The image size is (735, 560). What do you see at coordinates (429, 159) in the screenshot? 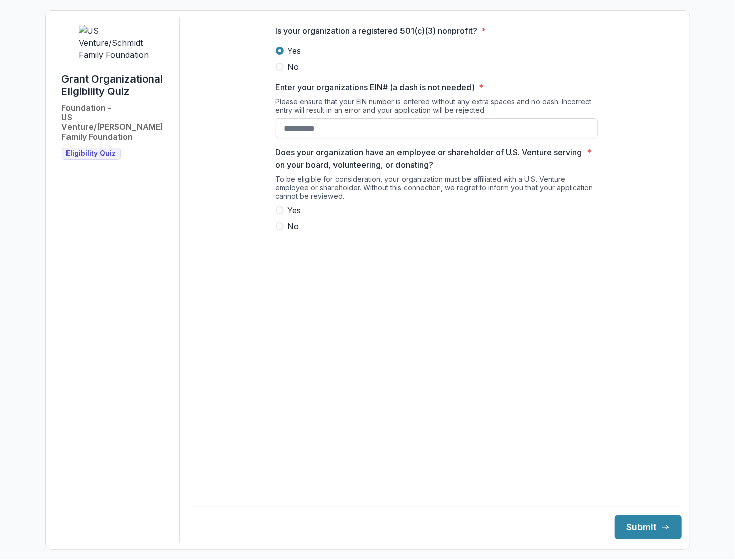
I see `p: Does your organization have an employee or shareholder of U.S. Venture serving on your board, vol...` at bounding box center [429, 159].